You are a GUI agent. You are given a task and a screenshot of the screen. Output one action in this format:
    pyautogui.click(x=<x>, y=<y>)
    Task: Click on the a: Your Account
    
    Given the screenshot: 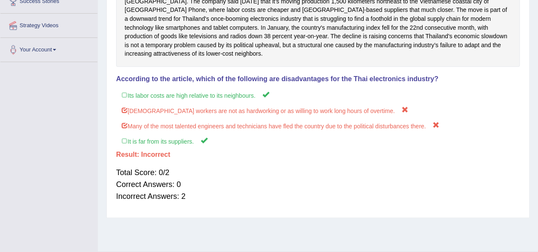 What is the action you would take?
    pyautogui.click(x=49, y=48)
    